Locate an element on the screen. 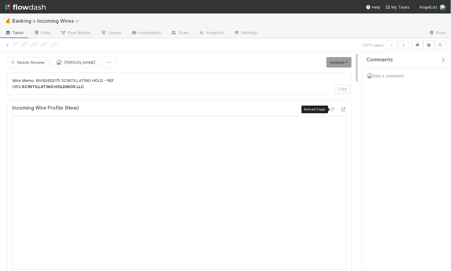 Image resolution: width=451 pixels, height=271 pixels. div: Help is located at coordinates (373, 7).